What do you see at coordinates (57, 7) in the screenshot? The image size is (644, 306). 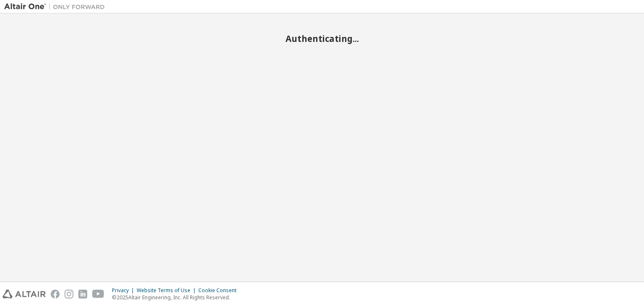 I see `img: Altair One` at bounding box center [57, 7].